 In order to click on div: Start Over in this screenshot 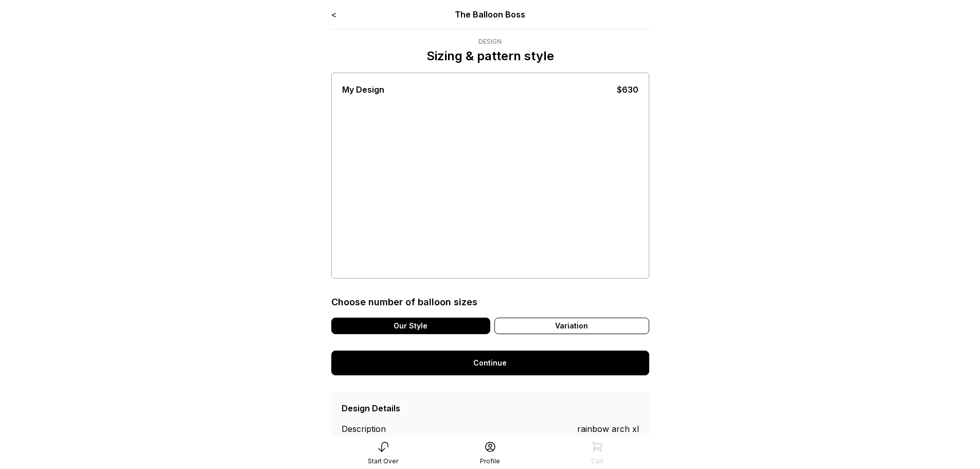, I will do `click(383, 461)`.